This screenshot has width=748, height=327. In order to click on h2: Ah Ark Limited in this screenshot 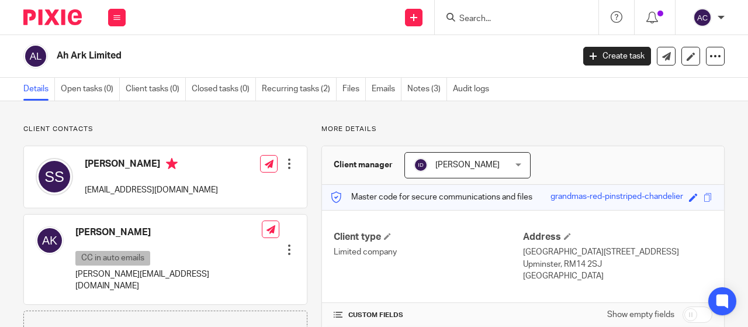, I will do `click(260, 56)`.